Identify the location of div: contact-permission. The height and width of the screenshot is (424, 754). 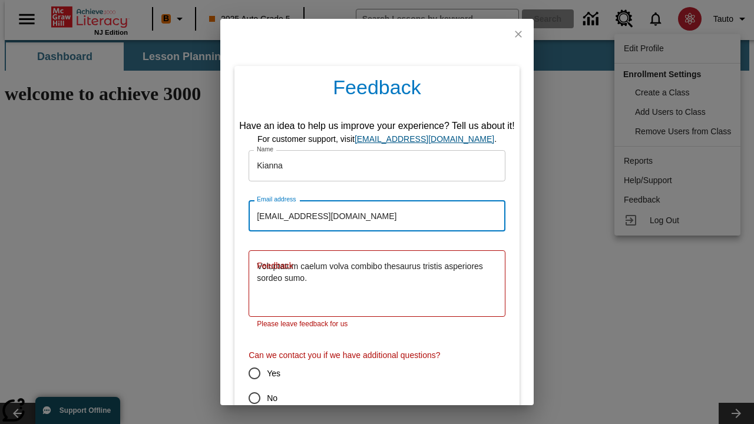
(377, 386).